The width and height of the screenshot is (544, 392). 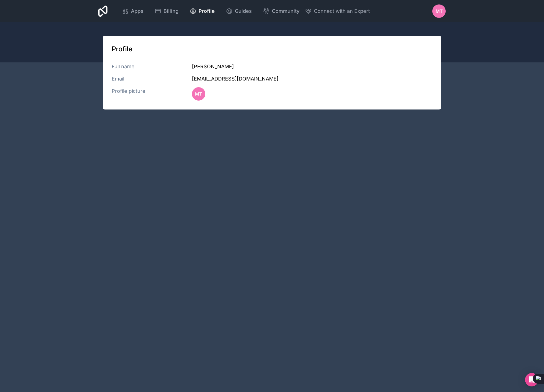 What do you see at coordinates (167, 11) in the screenshot?
I see `a: Billing` at bounding box center [167, 11].